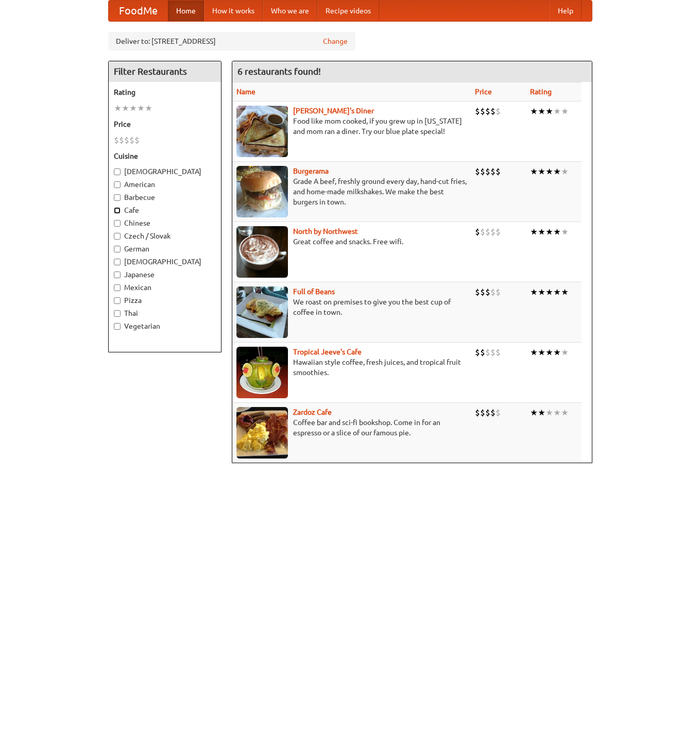 The height and width of the screenshot is (729, 700). I want to click on label: Vegetarian, so click(165, 325).